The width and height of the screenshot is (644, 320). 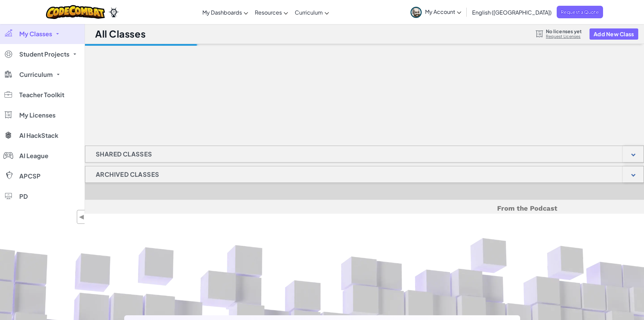 I want to click on h1: All Classes, so click(x=120, y=34).